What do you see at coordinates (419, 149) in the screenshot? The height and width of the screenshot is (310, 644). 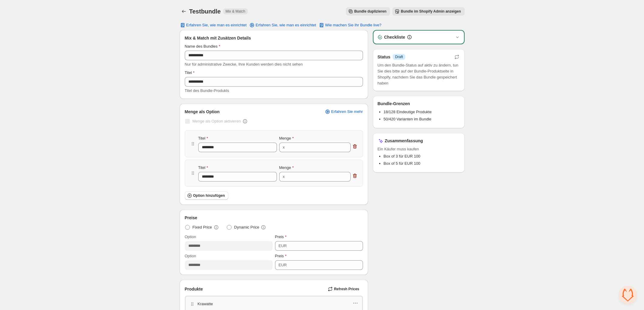 I see `span: Ein Käufer muss kaufen` at bounding box center [419, 149].